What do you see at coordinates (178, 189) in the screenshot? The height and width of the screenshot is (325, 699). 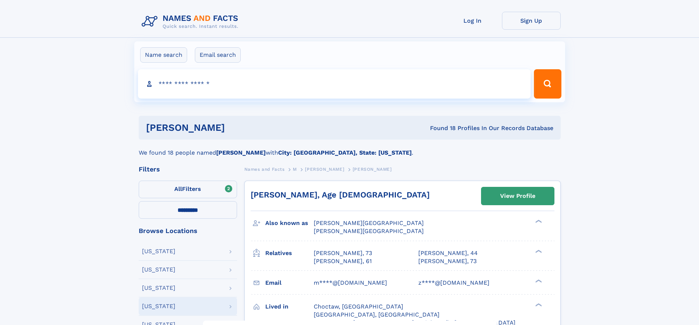 I see `span: All` at bounding box center [178, 189].